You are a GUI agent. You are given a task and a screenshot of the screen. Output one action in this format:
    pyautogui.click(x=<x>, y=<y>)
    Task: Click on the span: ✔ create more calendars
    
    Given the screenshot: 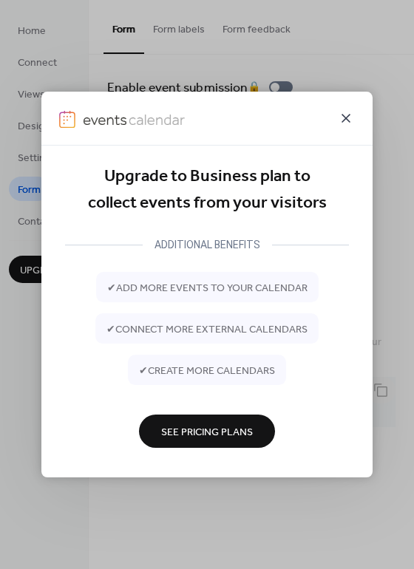 What is the action you would take?
    pyautogui.click(x=207, y=370)
    